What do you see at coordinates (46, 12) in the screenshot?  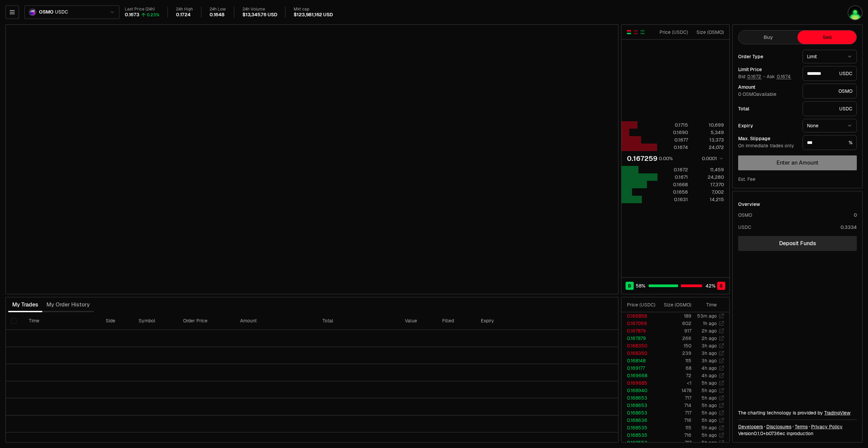 I see `span: OSMO` at bounding box center [46, 12].